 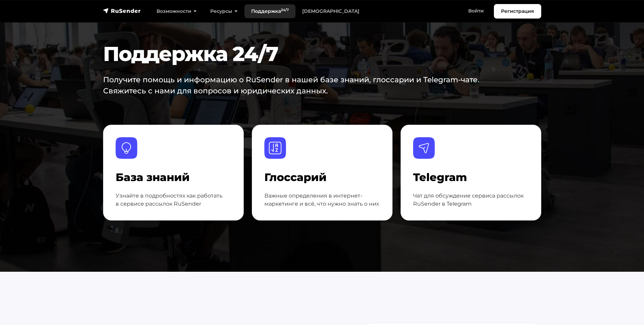 What do you see at coordinates (173, 178) in the screenshot?
I see `h4: База знаний` at bounding box center [173, 178].